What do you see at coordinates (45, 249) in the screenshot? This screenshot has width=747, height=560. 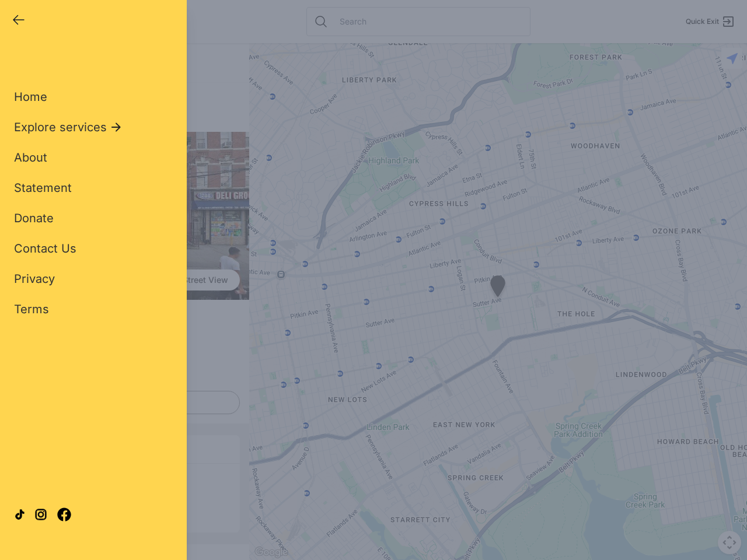 I see `span: Contact Us` at bounding box center [45, 249].